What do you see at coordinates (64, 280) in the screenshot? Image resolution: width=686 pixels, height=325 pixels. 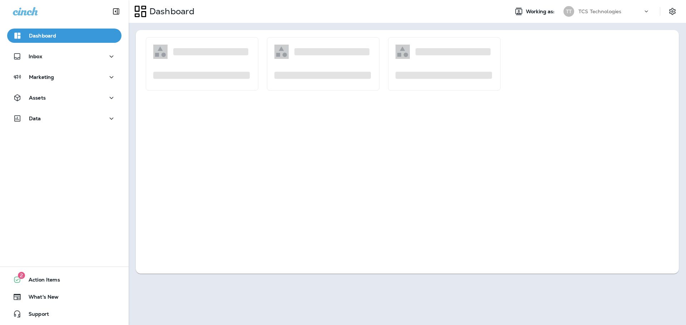 I see `button: 2Action Items` at bounding box center [64, 280].